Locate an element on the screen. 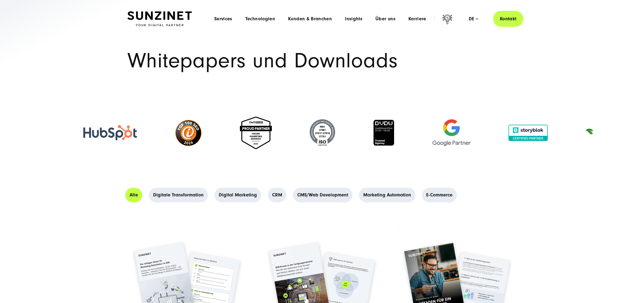 The width and height of the screenshot is (644, 303). img: SUNZINET Full Service Digital Agentur is located at coordinates (159, 19).